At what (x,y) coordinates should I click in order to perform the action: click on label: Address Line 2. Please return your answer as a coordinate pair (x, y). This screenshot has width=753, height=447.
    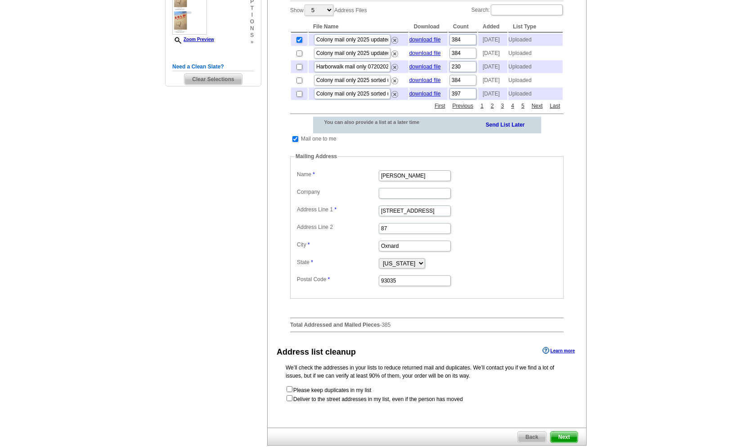
    Looking at the image, I should click on (338, 227).